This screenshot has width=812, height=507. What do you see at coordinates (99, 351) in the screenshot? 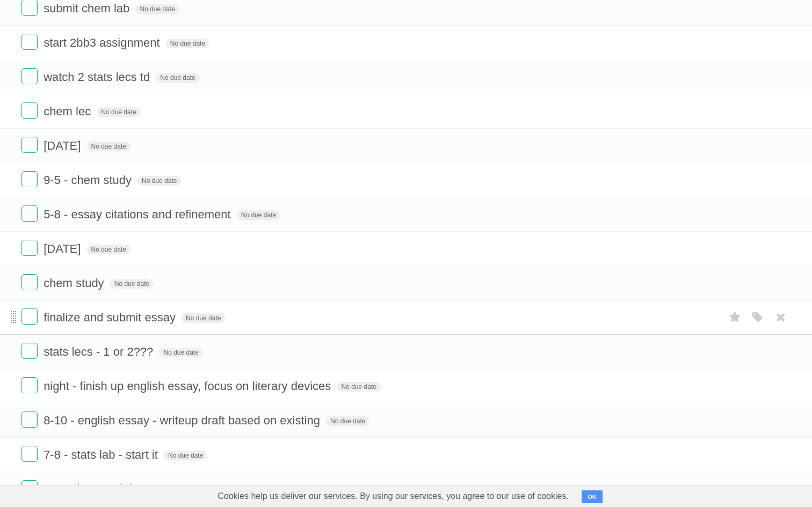
I see `span: stats lecs - 1 or 2???` at bounding box center [99, 351].